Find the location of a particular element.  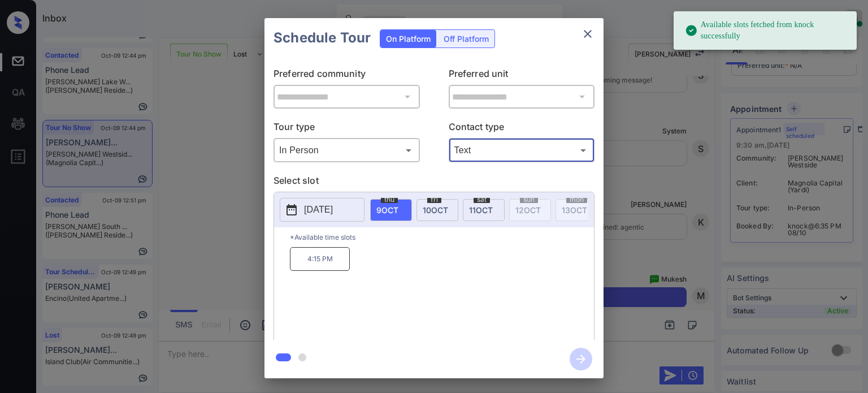

p: Contact type is located at coordinates (521, 129).